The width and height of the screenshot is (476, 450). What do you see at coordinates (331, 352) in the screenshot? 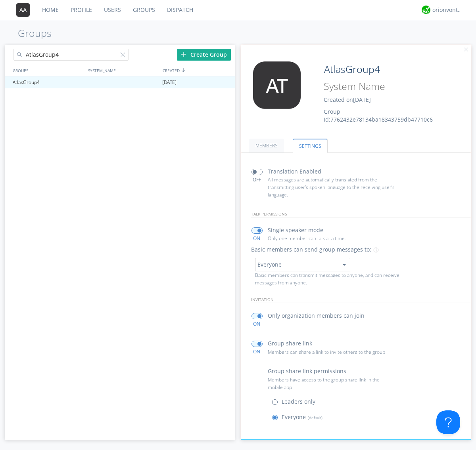
I see `p: Members can share a link to invite others to the group` at bounding box center [331, 352].